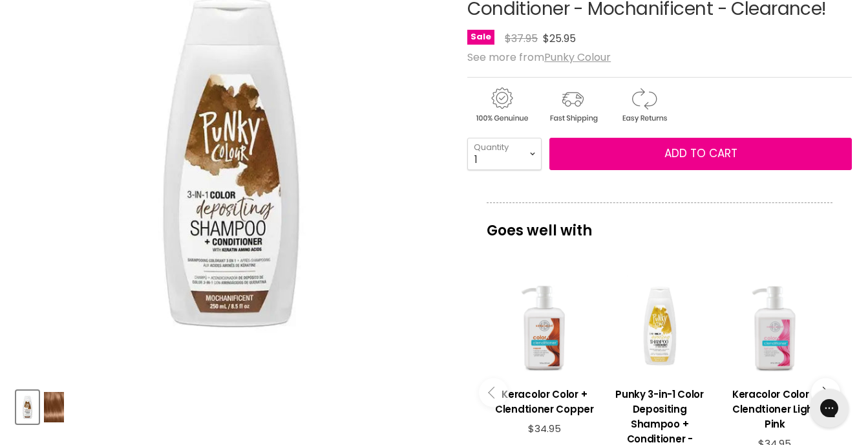 Image resolution: width=868 pixels, height=445 pixels. I want to click on p: Goes well with, so click(659, 224).